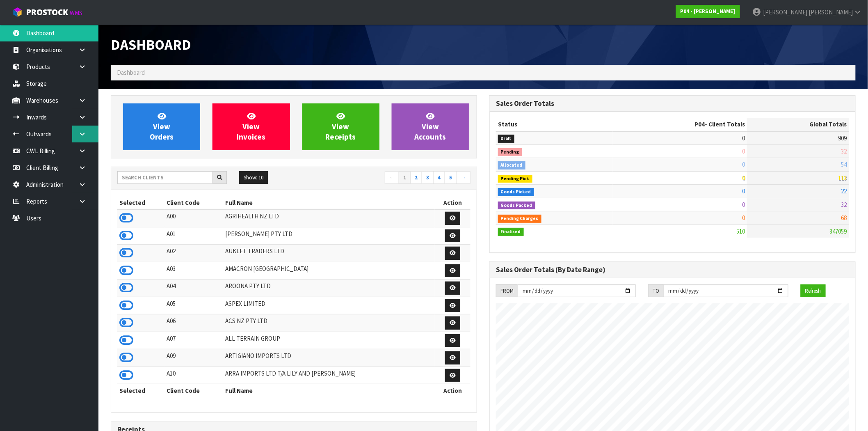 The height and width of the screenshot is (431, 868). What do you see at coordinates (554, 124) in the screenshot?
I see `th: Status` at bounding box center [554, 124].